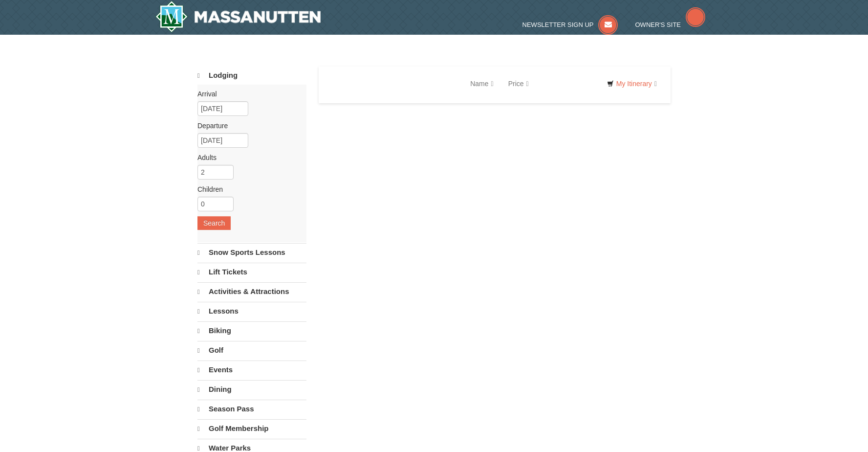  What do you see at coordinates (248, 94) in the screenshot?
I see `label: Arrival` at bounding box center [248, 94].